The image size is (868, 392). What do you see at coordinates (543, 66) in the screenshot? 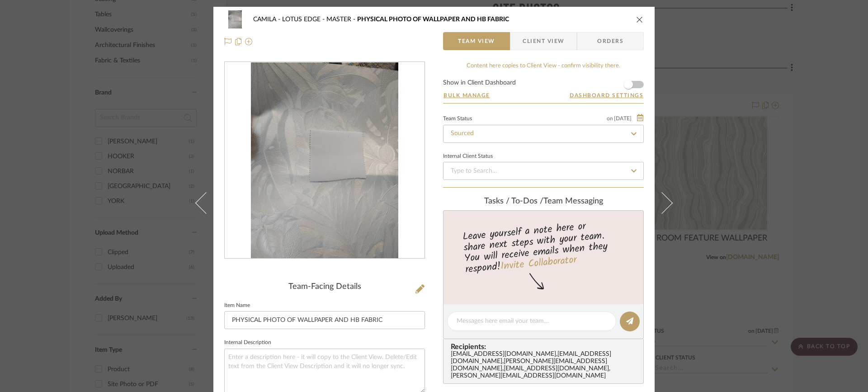
I see `div: Content here copies to Client View - confirm visibility there.` at bounding box center [543, 66].